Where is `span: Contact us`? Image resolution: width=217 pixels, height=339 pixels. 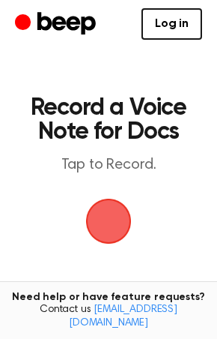 span: Contact us is located at coordinates (109, 316).